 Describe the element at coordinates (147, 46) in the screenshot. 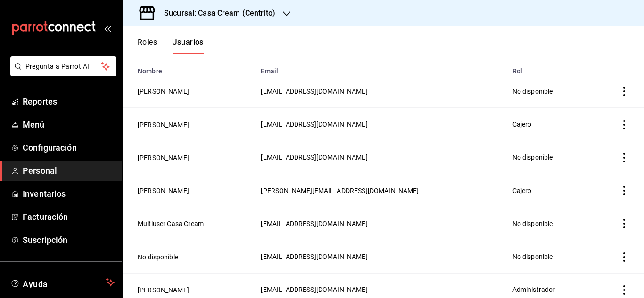

I see `button: Roles` at that location.